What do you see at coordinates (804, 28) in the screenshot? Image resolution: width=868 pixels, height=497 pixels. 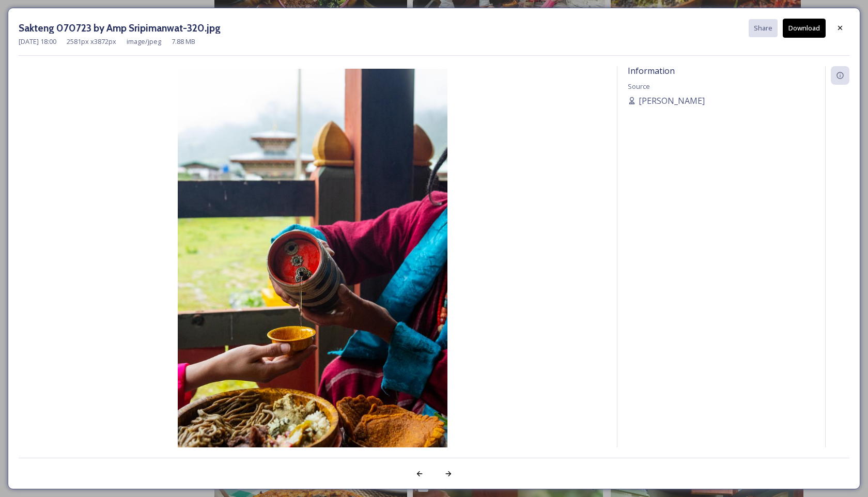 I see `button: Download` at bounding box center [804, 28].